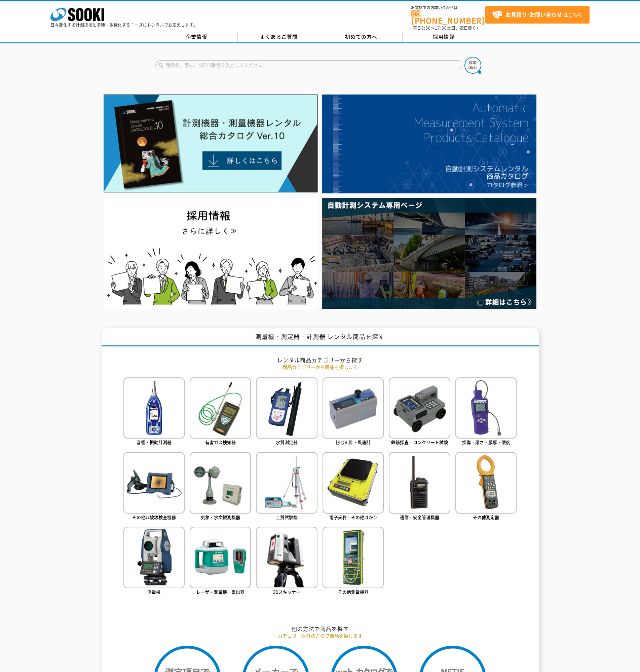  I want to click on span: 音響・振動計測器, so click(154, 442).